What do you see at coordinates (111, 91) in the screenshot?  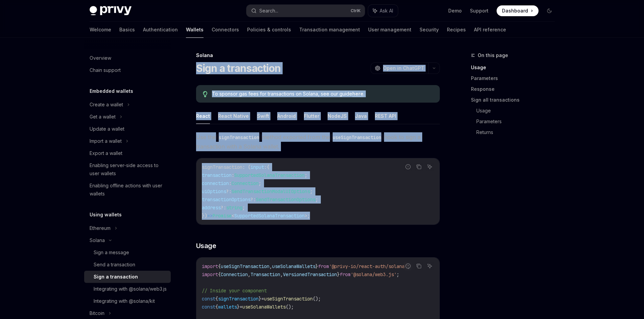 I see `h5: Embedded wallets` at bounding box center [111, 91].